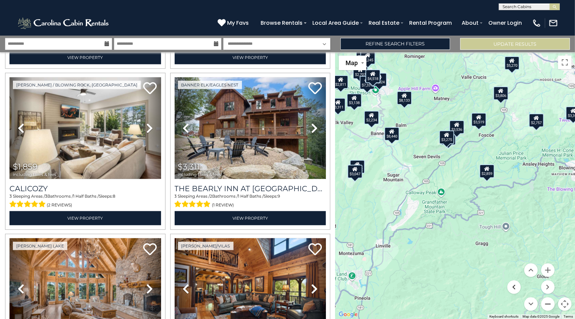 The width and height of the screenshot is (575, 319). I want to click on button: Move left, so click(514, 287).